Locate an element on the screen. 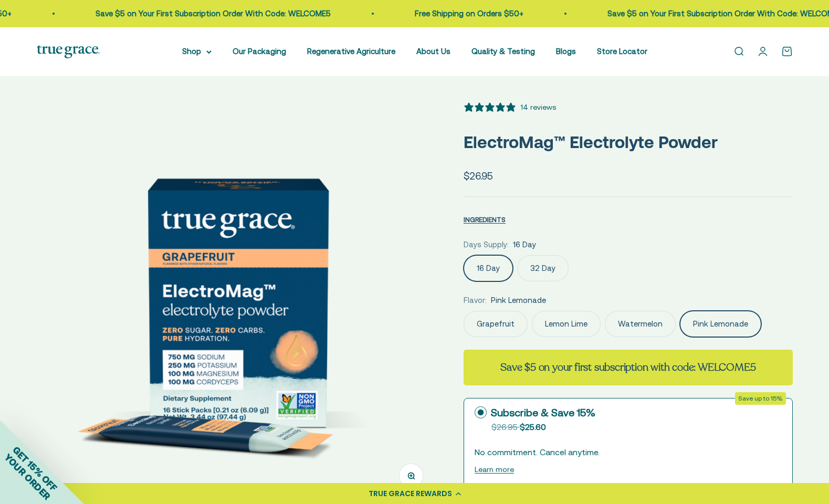 The height and width of the screenshot is (504, 829). a: Store Locator is located at coordinates (622, 51).